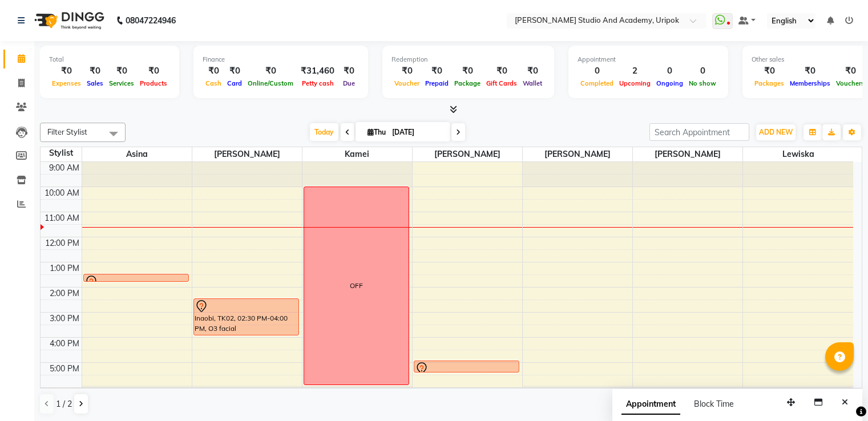 Image resolution: width=868 pixels, height=421 pixels. What do you see at coordinates (417, 132) in the screenshot?
I see `input: 2025-09-04` at bounding box center [417, 132].